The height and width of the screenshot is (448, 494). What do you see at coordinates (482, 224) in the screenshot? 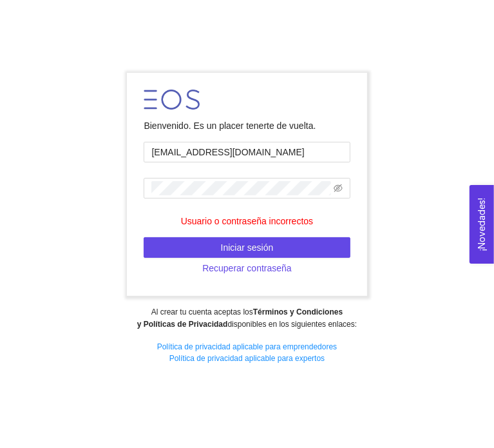
I see `button: Open Feedback Widget` at bounding box center [482, 224].